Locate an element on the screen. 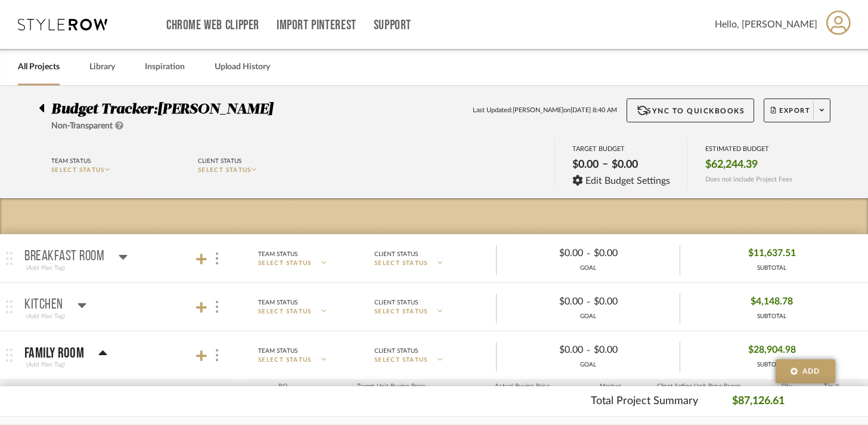 The width and height of the screenshot is (868, 425). a: All Projects is located at coordinates (39, 66).